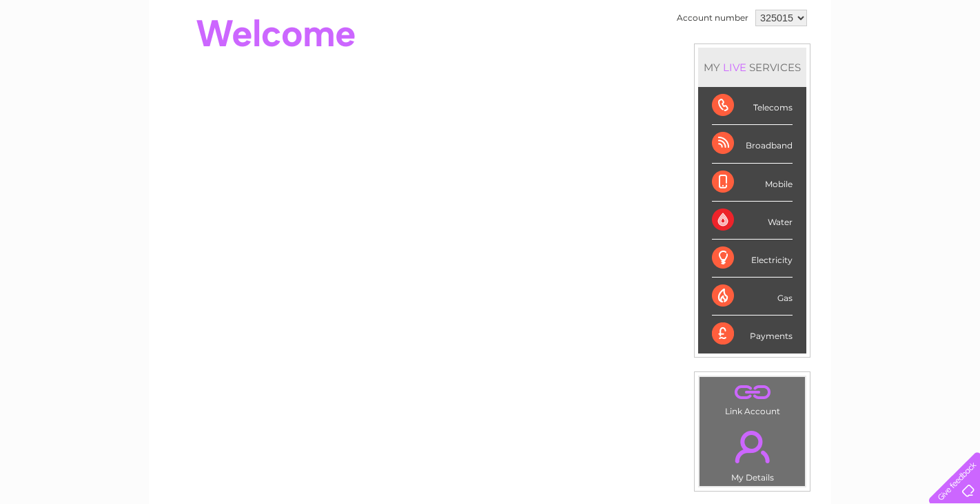  Describe the element at coordinates (752, 296) in the screenshot. I see `div: Gas` at that location.